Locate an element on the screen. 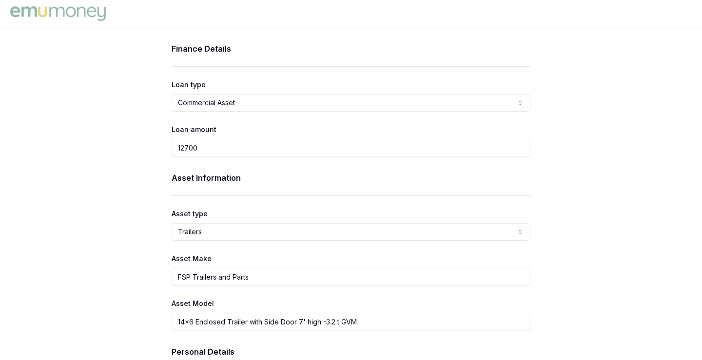  h3: Finance Details is located at coordinates (351, 49).